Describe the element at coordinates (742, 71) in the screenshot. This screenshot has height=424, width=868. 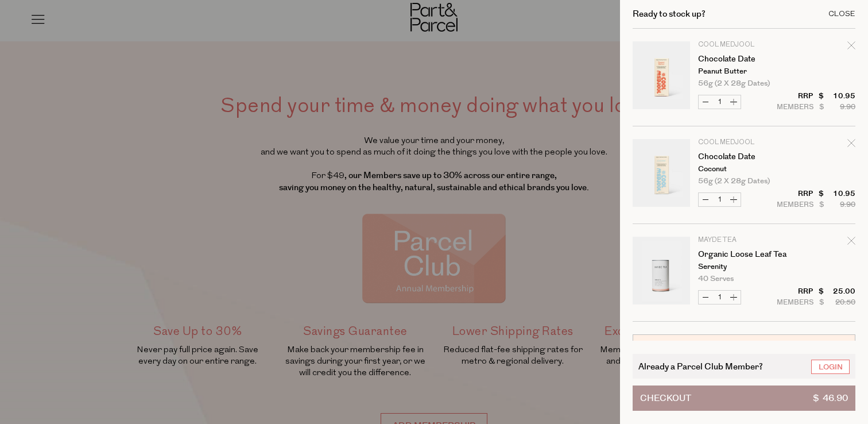
I see `p: Peanut Butter` at that location.